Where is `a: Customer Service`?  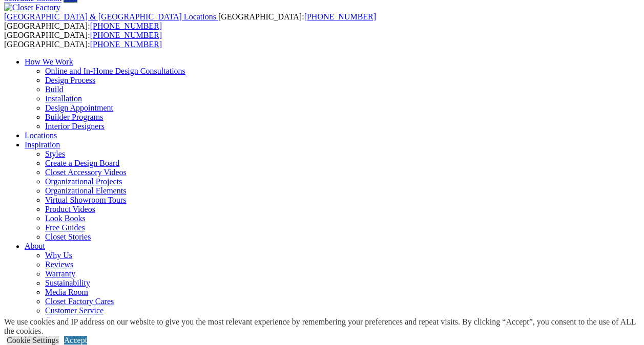
a: Customer Service is located at coordinates (74, 310).